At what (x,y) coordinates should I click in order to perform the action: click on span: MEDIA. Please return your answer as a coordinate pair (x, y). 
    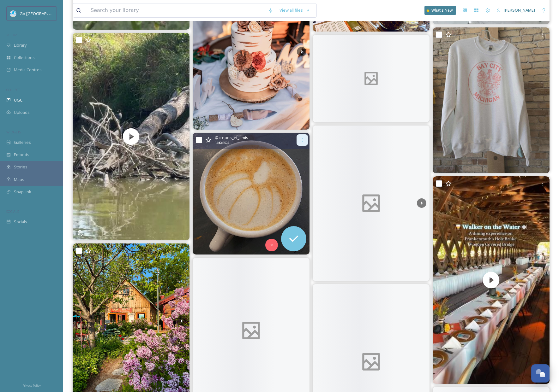
    Looking at the image, I should click on (11, 35).